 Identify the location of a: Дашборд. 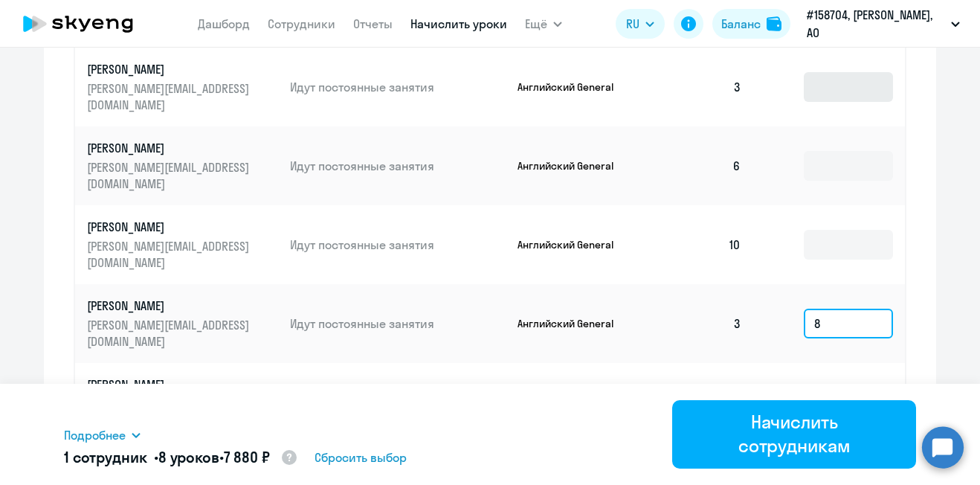
(223, 23).